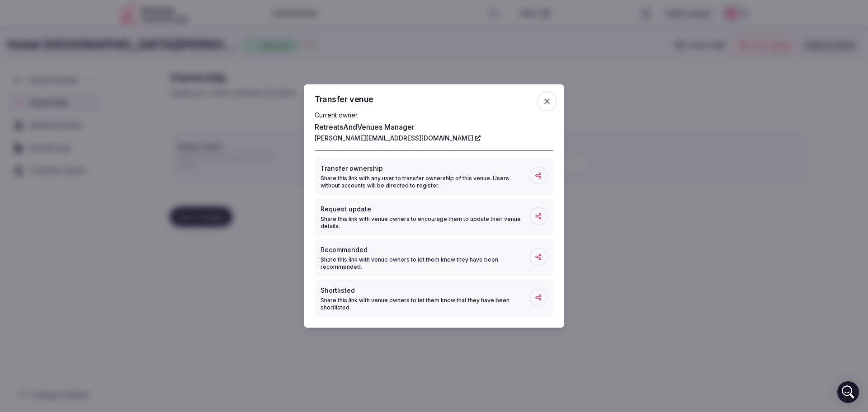  I want to click on button: Request updateShare this link with venue owners to encourage them to update their venue details., so click(434, 217).